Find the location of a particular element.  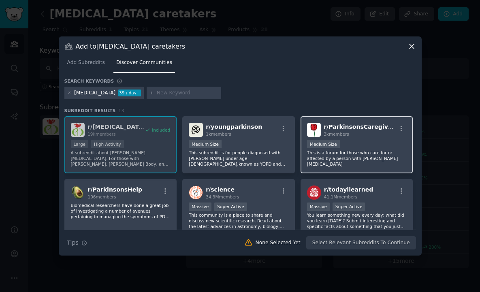

div: 39 / day is located at coordinates (130, 93).